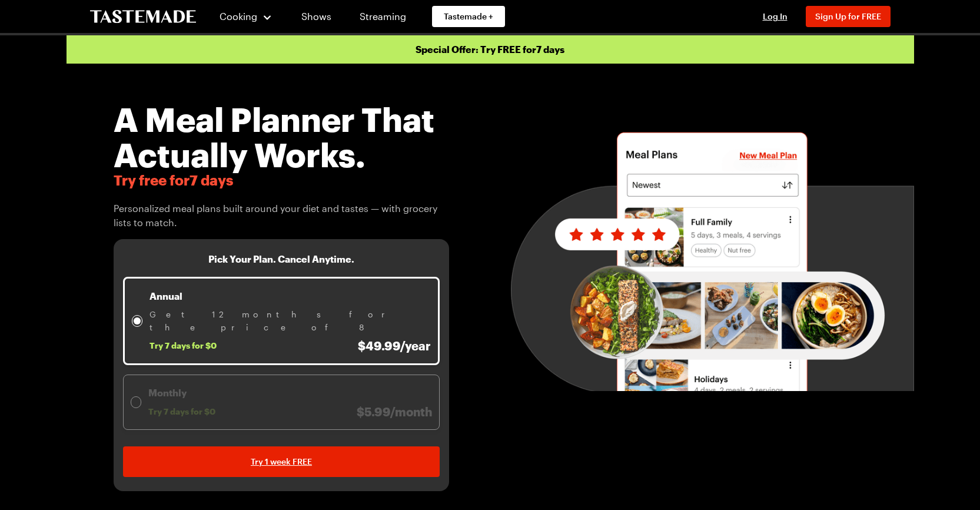 The width and height of the screenshot is (980, 510). What do you see at coordinates (281, 216) in the screenshot?
I see `span: Personalized meal plans built around your diet and tastes — with grocery lists to match.` at bounding box center [281, 216].